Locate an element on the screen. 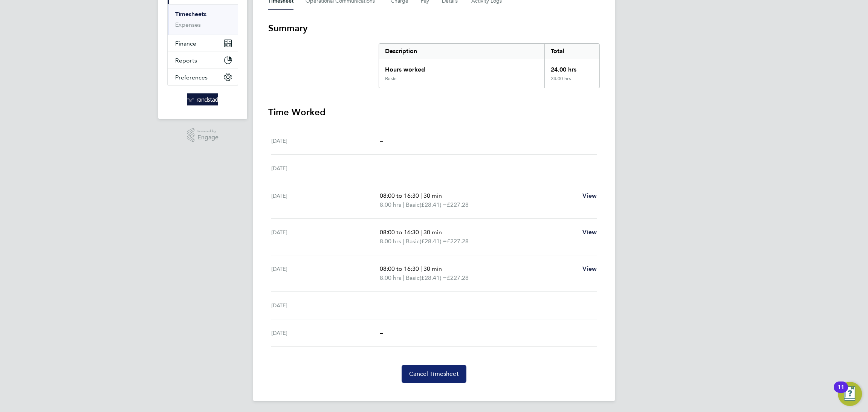 This screenshot has height=412, width=868. span: Reports is located at coordinates (187, 60).